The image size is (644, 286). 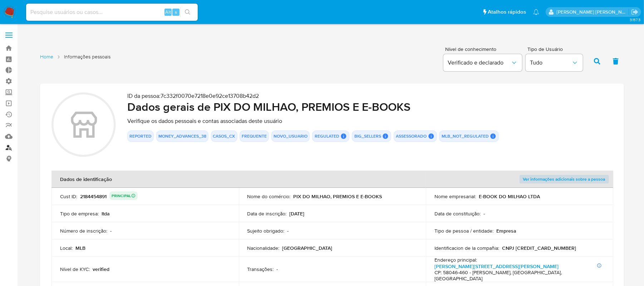 What do you see at coordinates (112, 12) in the screenshot?
I see `input: Pesquise usuários ou casos...` at bounding box center [112, 12].